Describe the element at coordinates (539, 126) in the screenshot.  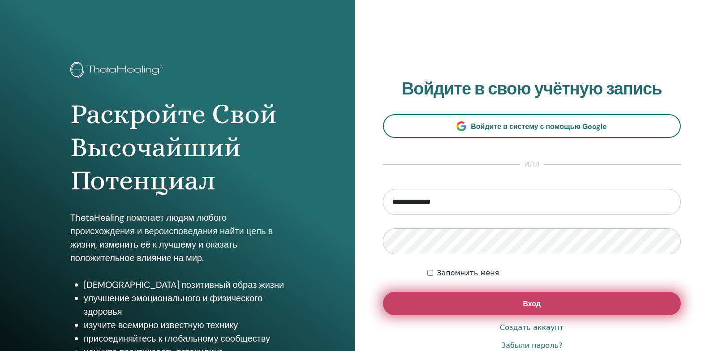
I see `ya-tr-span: Войдите в систему с помощью Google` at that location.